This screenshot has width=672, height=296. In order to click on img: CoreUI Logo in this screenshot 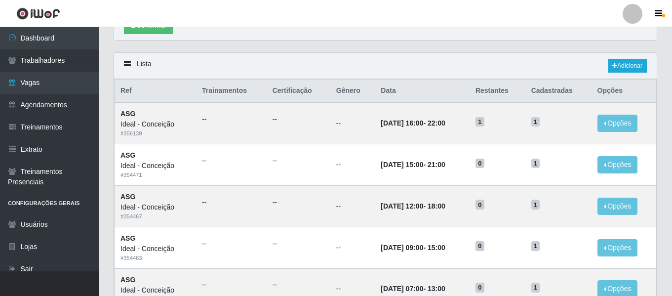, I will do `click(38, 13)`.